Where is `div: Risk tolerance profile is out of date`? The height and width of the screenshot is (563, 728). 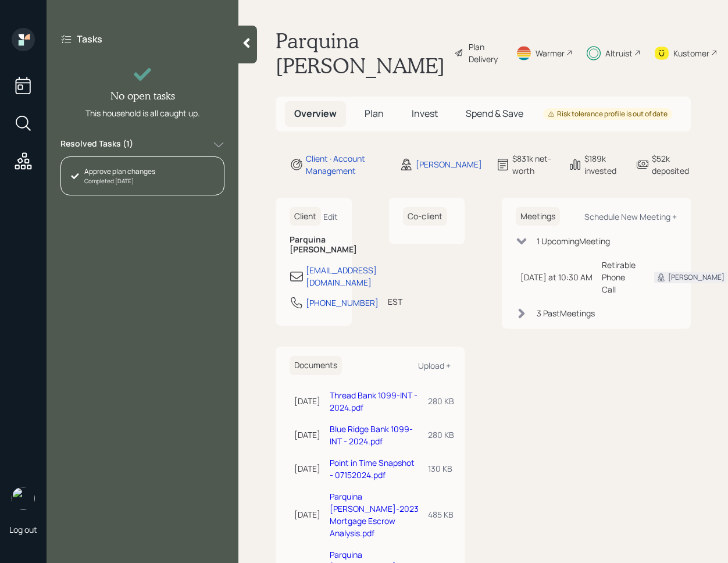
div: Risk tolerance profile is out of date is located at coordinates (608, 114).